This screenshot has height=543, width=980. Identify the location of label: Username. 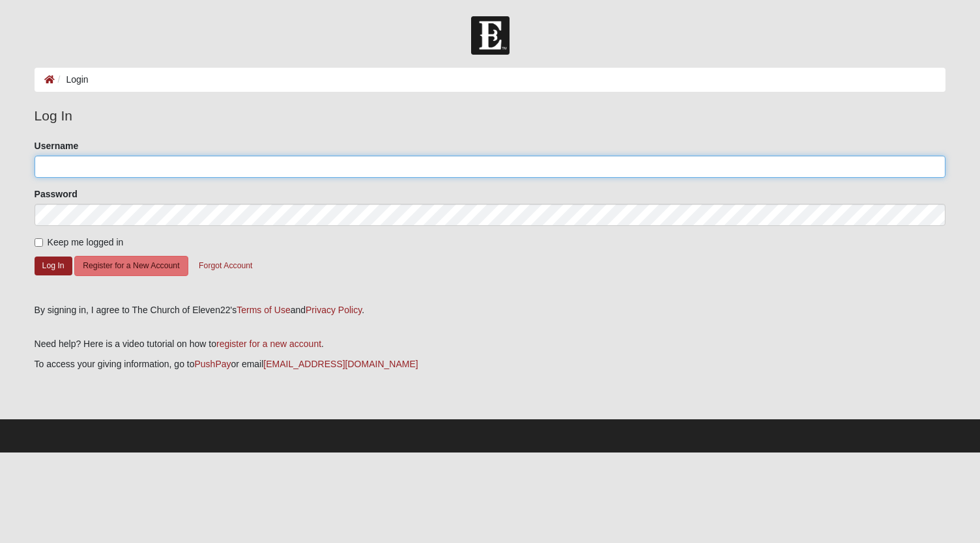
(56, 146).